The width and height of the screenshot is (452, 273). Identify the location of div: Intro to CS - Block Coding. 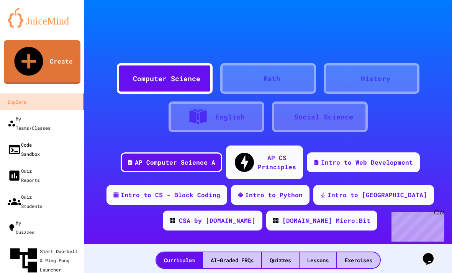
(170, 195).